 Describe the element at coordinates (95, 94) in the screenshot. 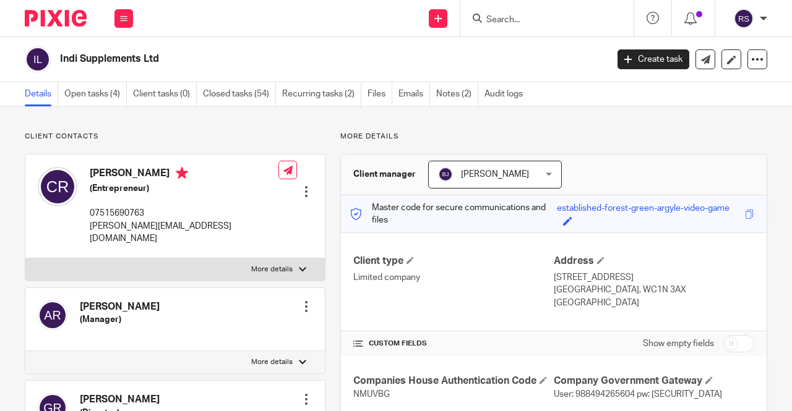

I see `a: Open tasks (4)` at that location.